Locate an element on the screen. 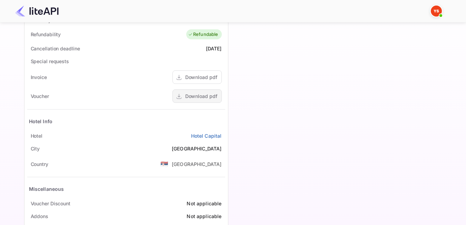 The height and width of the screenshot is (225, 466). img: Yandex Support is located at coordinates (436, 11).